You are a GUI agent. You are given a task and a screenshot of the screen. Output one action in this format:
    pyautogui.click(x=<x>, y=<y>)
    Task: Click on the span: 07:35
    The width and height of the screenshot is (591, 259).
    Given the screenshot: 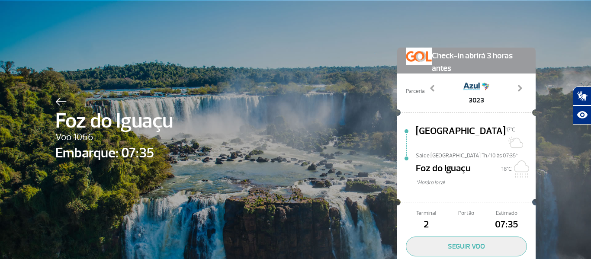 What is the action you would take?
    pyautogui.click(x=507, y=225)
    